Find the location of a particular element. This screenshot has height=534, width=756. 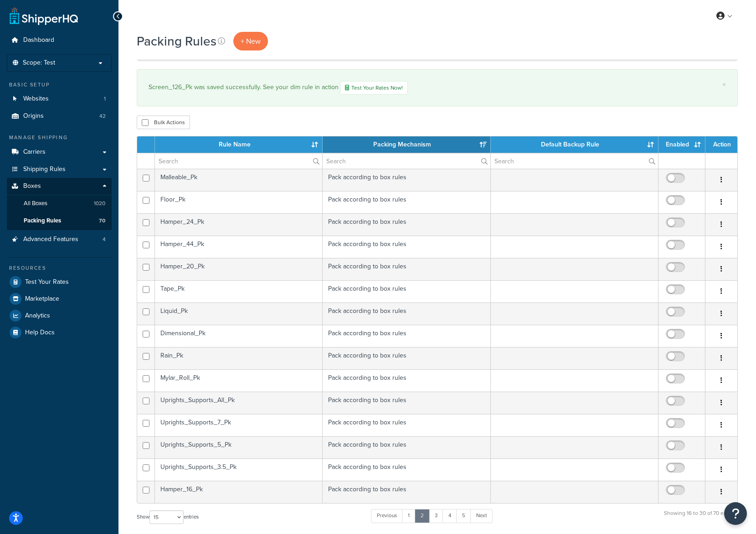

a: Advanced Features 4 is located at coordinates (59, 239).